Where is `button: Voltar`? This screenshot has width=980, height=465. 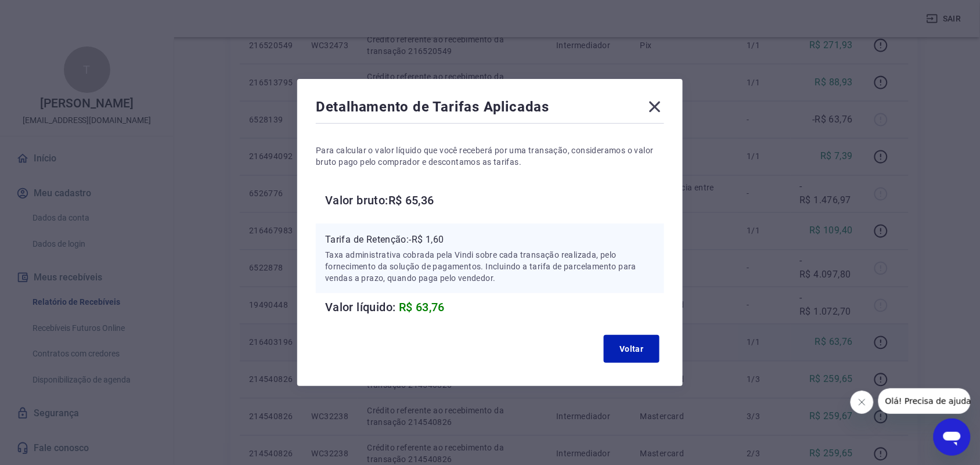 button: Voltar is located at coordinates (632, 349).